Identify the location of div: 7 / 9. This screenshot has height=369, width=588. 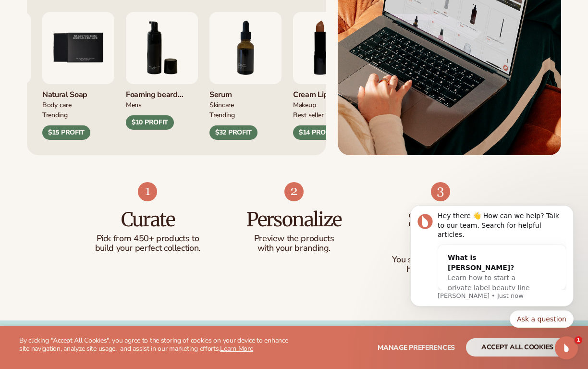
(246, 76).